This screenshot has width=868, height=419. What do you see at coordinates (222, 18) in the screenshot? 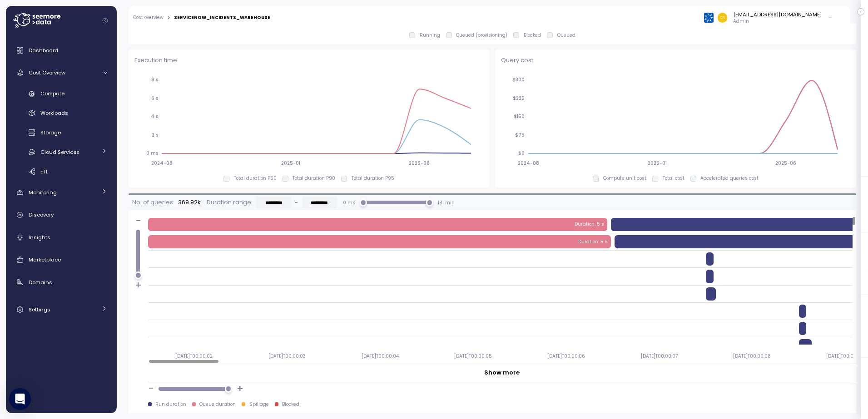
I see `div: SERVICENOW_INCIDENTS_WAREHOUSE` at bounding box center [222, 18].